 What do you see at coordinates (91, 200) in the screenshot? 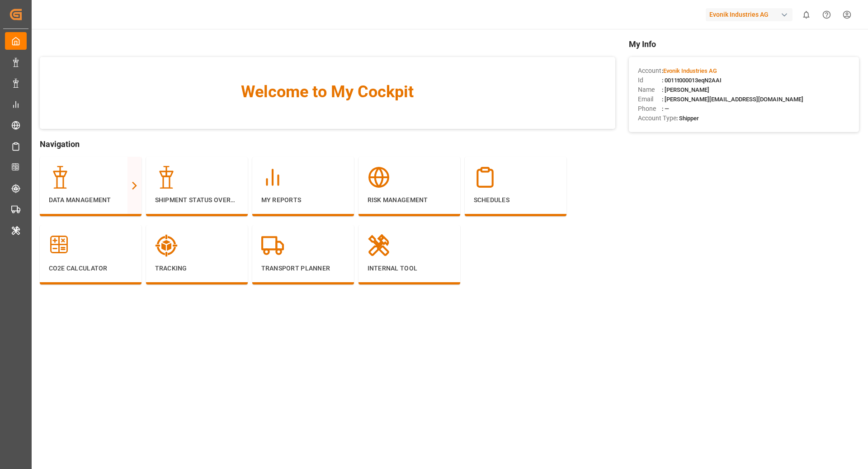
I see `p: Data Management` at bounding box center [91, 200].